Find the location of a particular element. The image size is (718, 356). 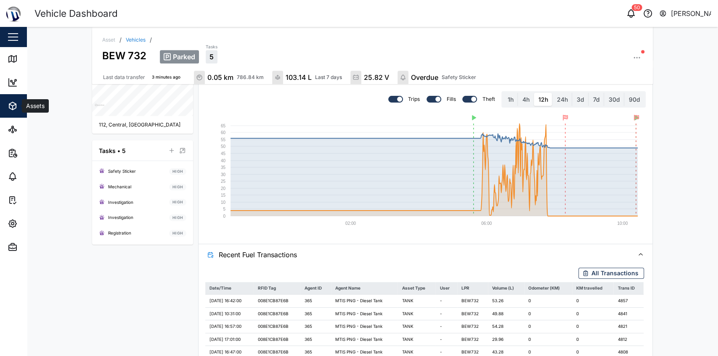

img: Main Logo is located at coordinates (13, 13).